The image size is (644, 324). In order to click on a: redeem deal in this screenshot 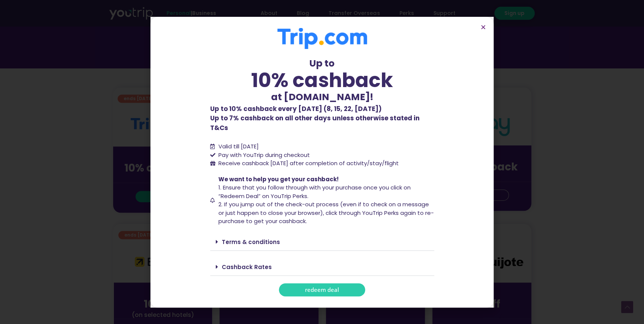, I will do `click(322, 289)`.